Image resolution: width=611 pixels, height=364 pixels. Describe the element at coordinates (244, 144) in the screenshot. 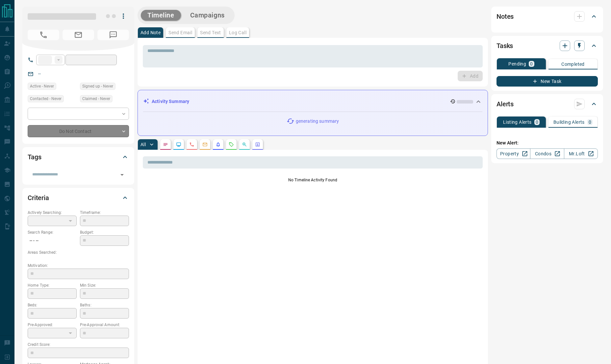

I see `svg: Opportunities` at that location.